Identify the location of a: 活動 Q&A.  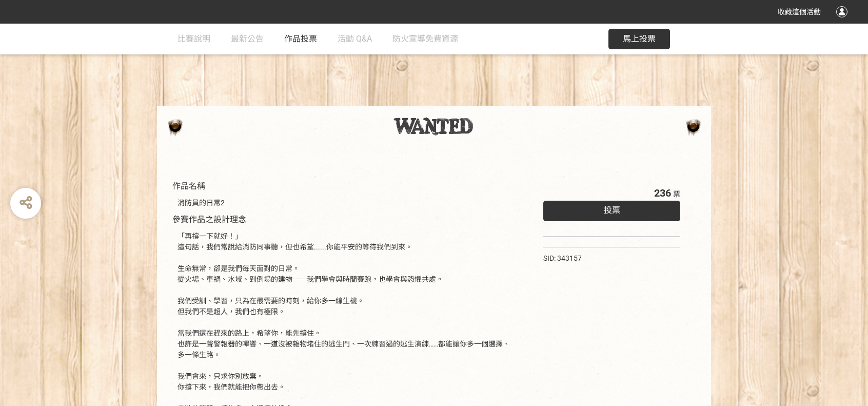
(354, 39).